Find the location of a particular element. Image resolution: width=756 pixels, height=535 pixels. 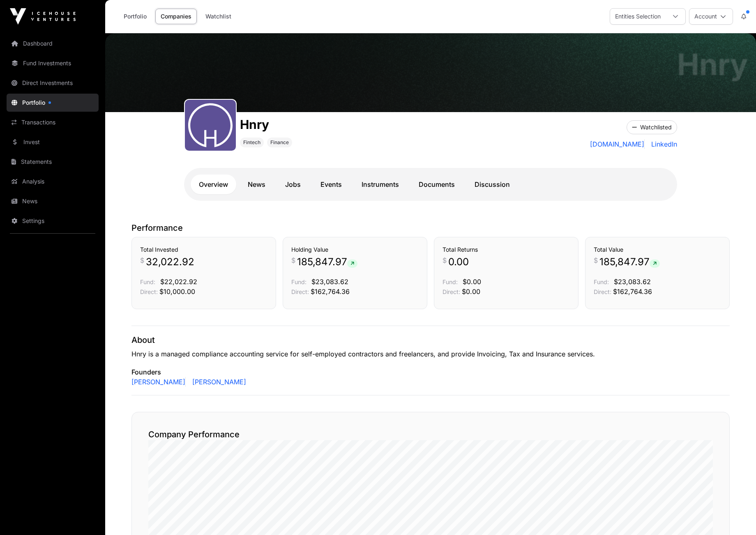

a: Discussion is located at coordinates (492, 185).